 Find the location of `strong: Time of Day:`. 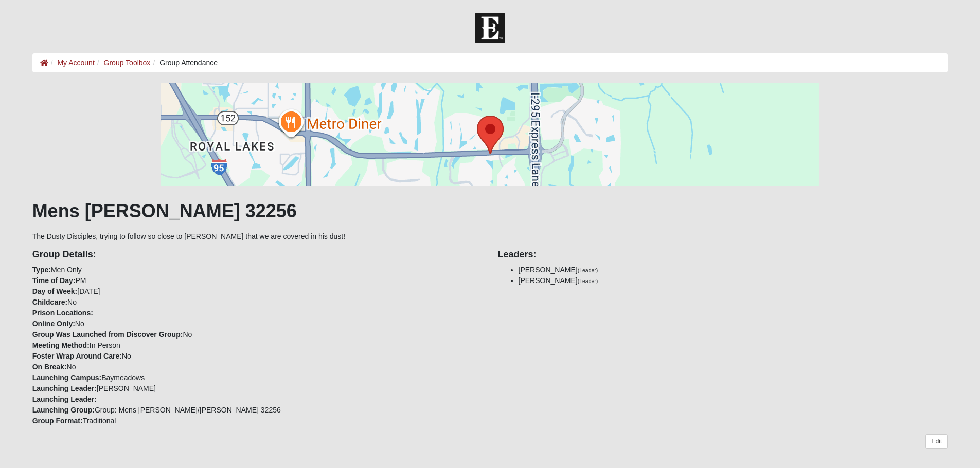

strong: Time of Day: is located at coordinates (54, 280).